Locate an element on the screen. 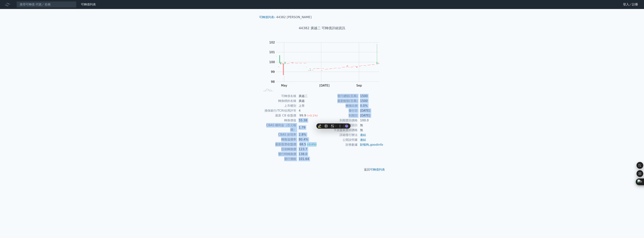 This screenshot has height=238, width=644. td: 到期賣回價格 is located at coordinates (340, 120).